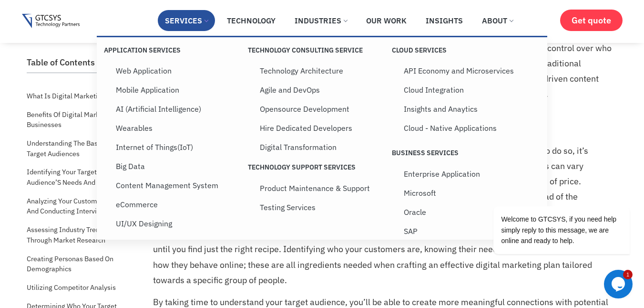 This screenshot has height=308, width=644. I want to click on a: UI/UX Designing, so click(181, 223).